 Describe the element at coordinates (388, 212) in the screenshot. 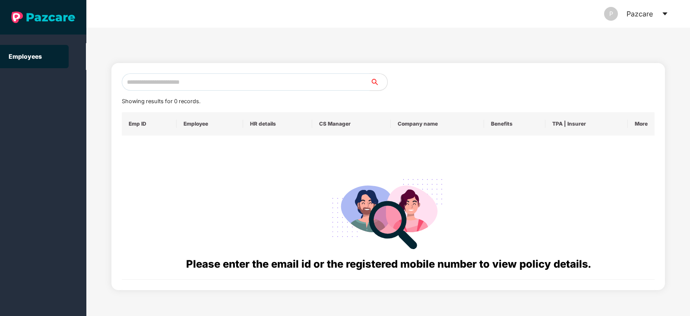

I see `img: svg+xml;base64,PHN2ZyB4bWxucz0iaHR0cDovL3d3dy53My5vcmcvMjAwMC9zdmciIHdpZHRoPSIyODgiIGhlaWdodD0iMj...` at that location.